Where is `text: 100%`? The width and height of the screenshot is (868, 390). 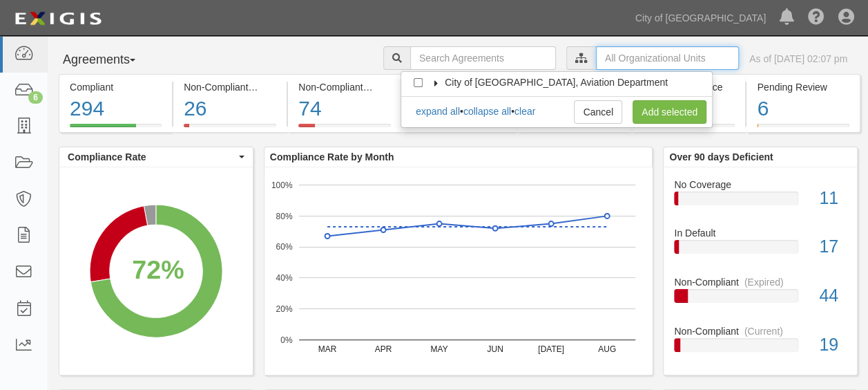
text: 100% is located at coordinates (282, 184).